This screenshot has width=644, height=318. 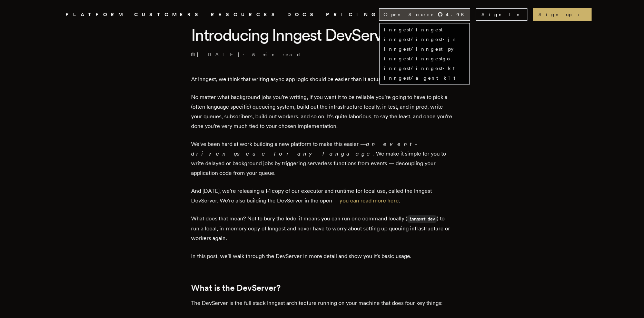 What do you see at coordinates (457, 15) in the screenshot?
I see `span: 4.9 K` at bounding box center [457, 15].